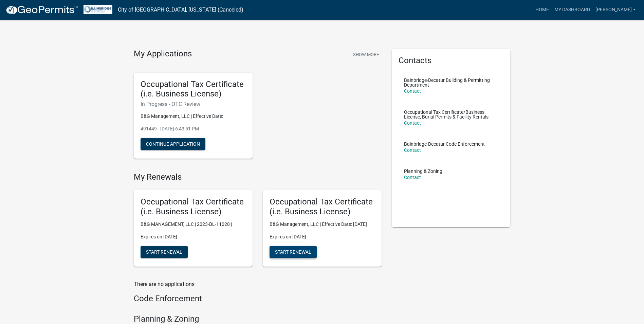 The image size is (644, 324). I want to click on p: B&G Management, LLC | Effective Date:, so click(193, 116).